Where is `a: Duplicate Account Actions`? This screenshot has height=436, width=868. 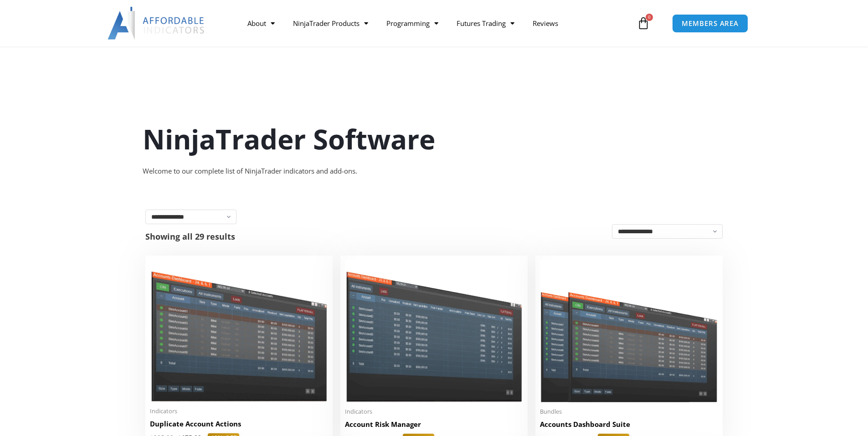
a: Duplicate Account Actions is located at coordinates (239, 426).